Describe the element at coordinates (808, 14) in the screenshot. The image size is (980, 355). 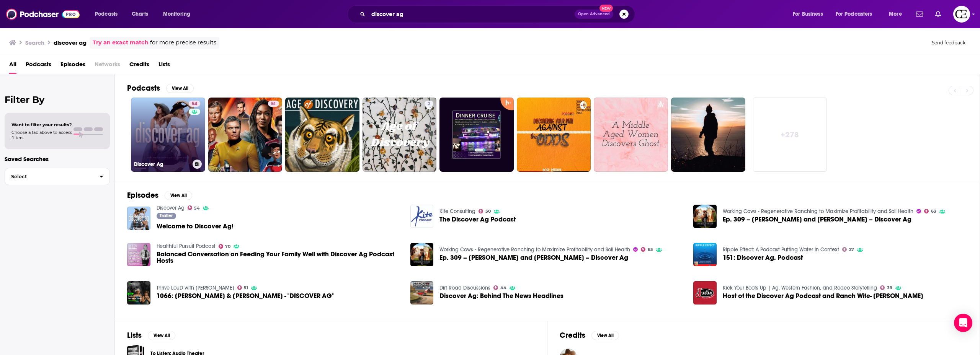
I see `span: For Business` at that location.